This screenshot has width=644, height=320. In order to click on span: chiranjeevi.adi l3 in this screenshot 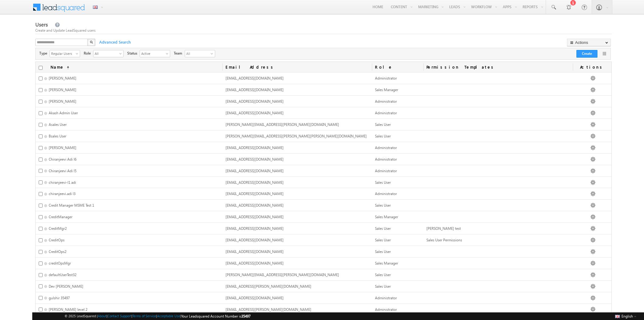, I will do `click(62, 194)`.